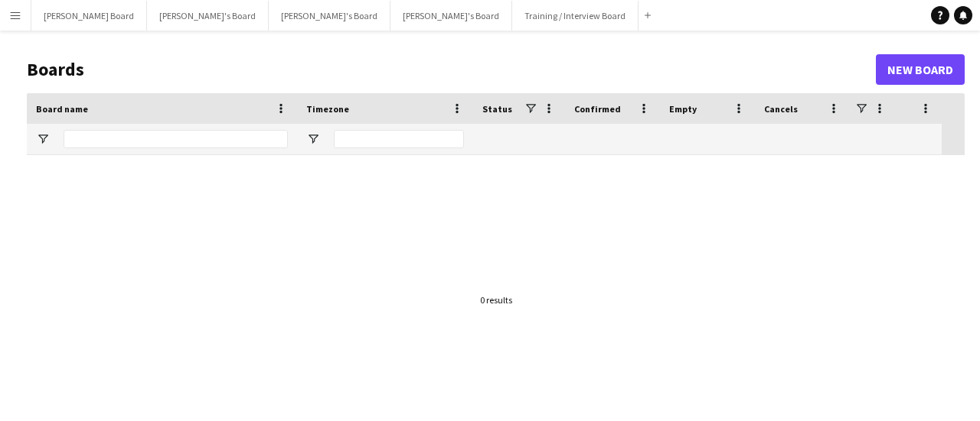  Describe the element at coordinates (175, 140) in the screenshot. I see `input: Board name Filter Input` at that location.